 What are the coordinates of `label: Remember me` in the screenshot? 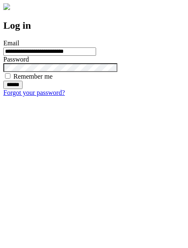 It's located at (33, 76).